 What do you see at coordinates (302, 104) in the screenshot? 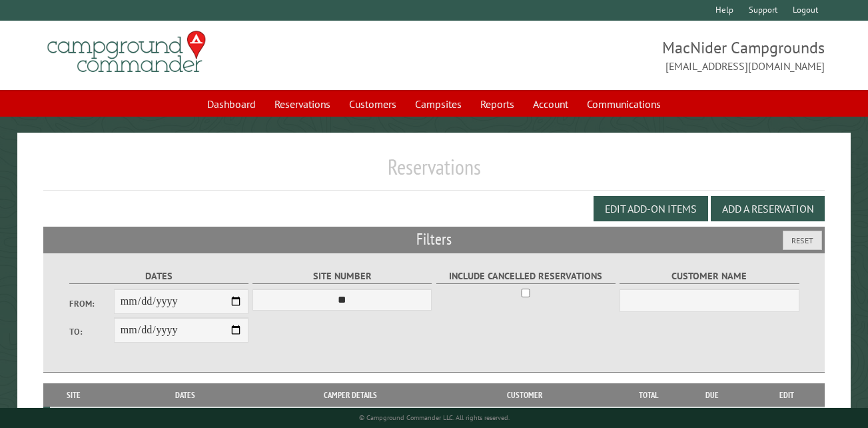
I see `a: Reservations` at bounding box center [302, 104].